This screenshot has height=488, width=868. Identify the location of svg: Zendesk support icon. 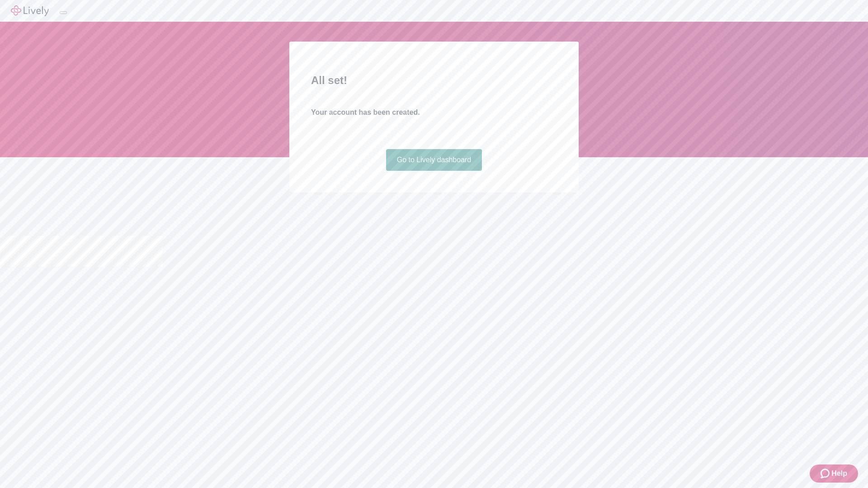
(825, 473).